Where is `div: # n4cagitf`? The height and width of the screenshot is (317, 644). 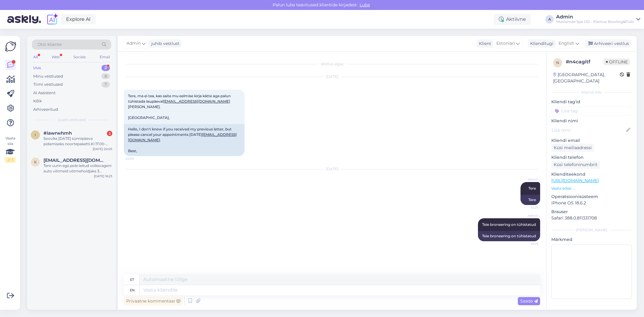
div: # n4cagitf is located at coordinates (584, 62).